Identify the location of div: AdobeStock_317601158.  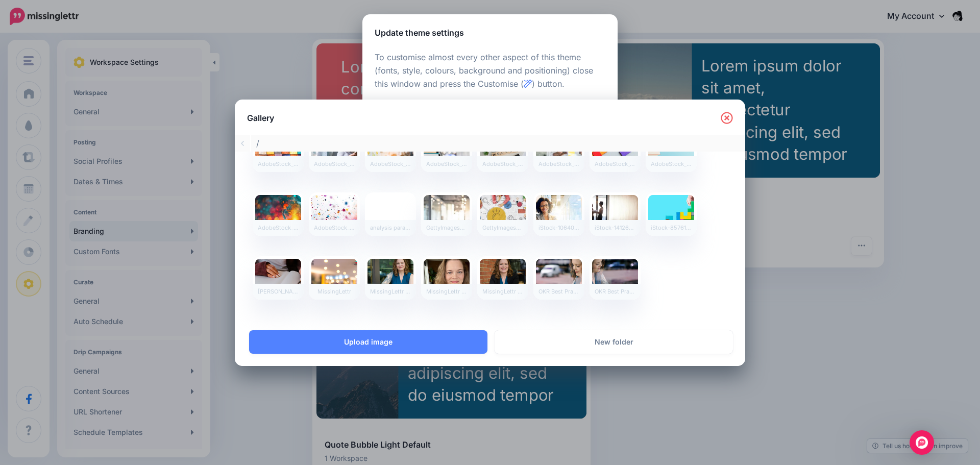
(447, 164).